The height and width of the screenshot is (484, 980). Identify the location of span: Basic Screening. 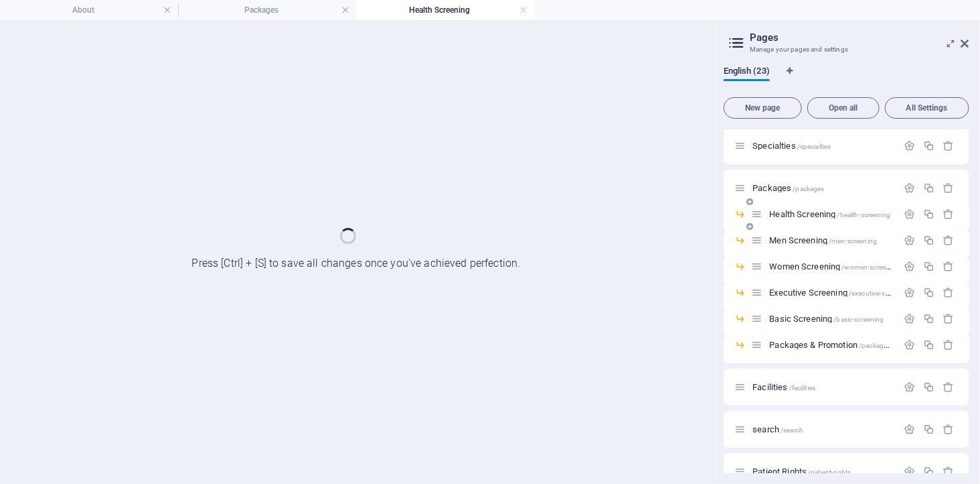
(826, 318).